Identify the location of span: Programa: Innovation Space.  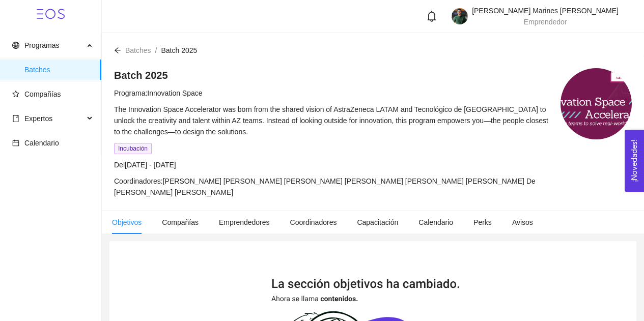
(158, 93).